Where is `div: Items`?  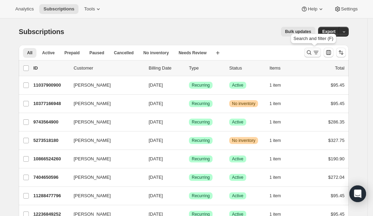 div: Items is located at coordinates (287, 68).